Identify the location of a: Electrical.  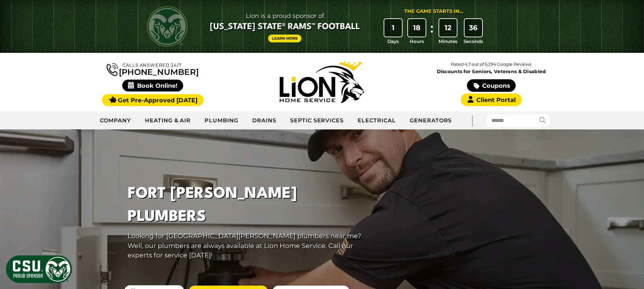
(377, 121).